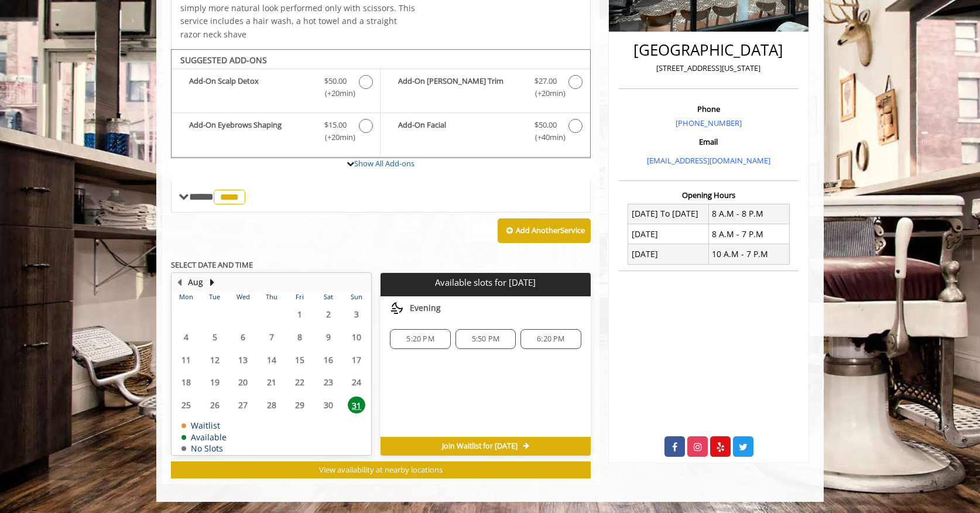 The height and width of the screenshot is (513, 980). Describe the element at coordinates (328, 297) in the screenshot. I see `th: Sat` at that location.